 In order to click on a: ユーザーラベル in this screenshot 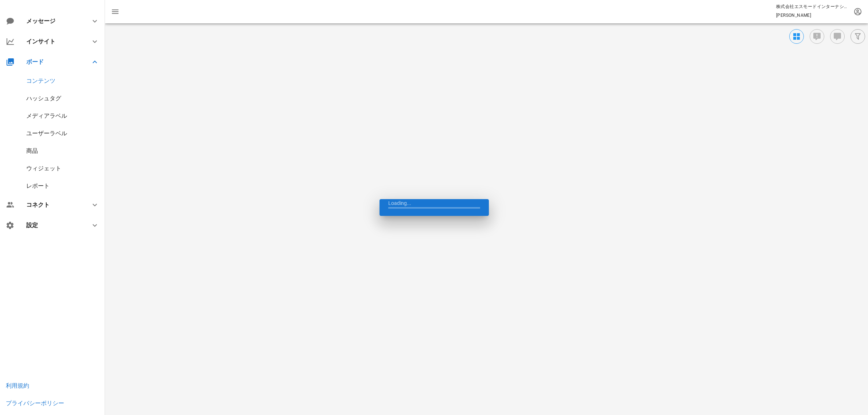, I will do `click(46, 133)`.